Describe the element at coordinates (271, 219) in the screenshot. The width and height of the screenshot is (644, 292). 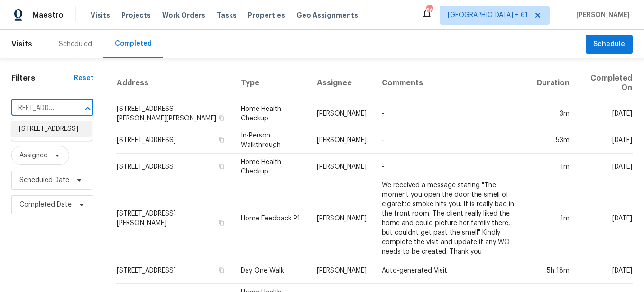
I see `td: Home Feedback P1` at that location.